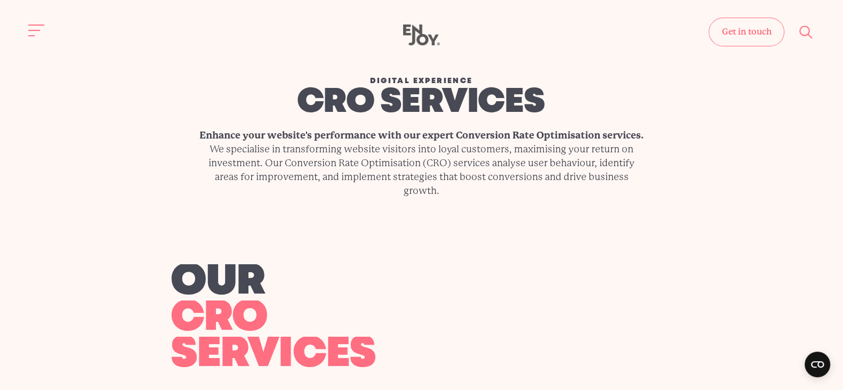 This screenshot has width=843, height=390. Describe the element at coordinates (806, 32) in the screenshot. I see `button: Site search` at that location.